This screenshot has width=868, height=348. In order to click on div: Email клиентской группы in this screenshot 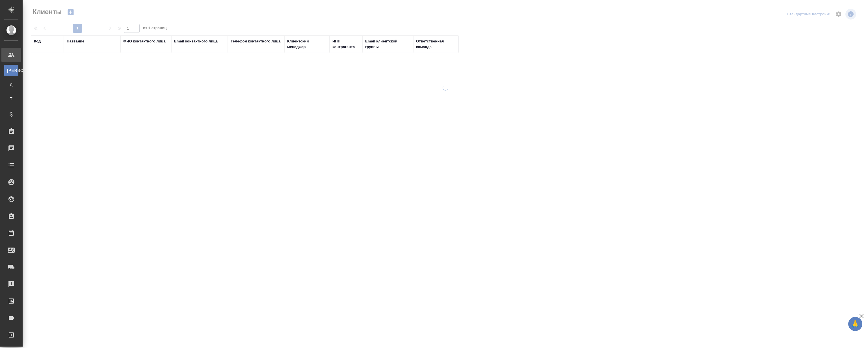, I will do `click(388, 44)`.